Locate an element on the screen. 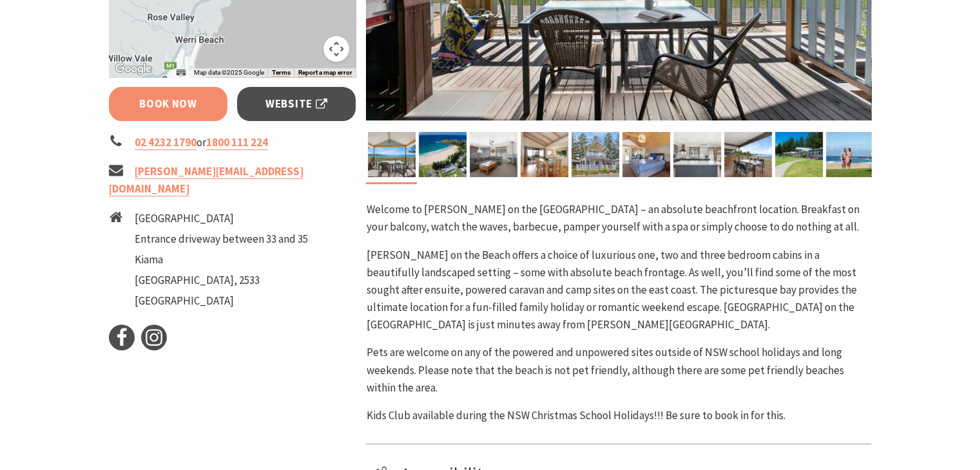 This screenshot has height=470, width=980. a: 1800 111 224 is located at coordinates (237, 142).